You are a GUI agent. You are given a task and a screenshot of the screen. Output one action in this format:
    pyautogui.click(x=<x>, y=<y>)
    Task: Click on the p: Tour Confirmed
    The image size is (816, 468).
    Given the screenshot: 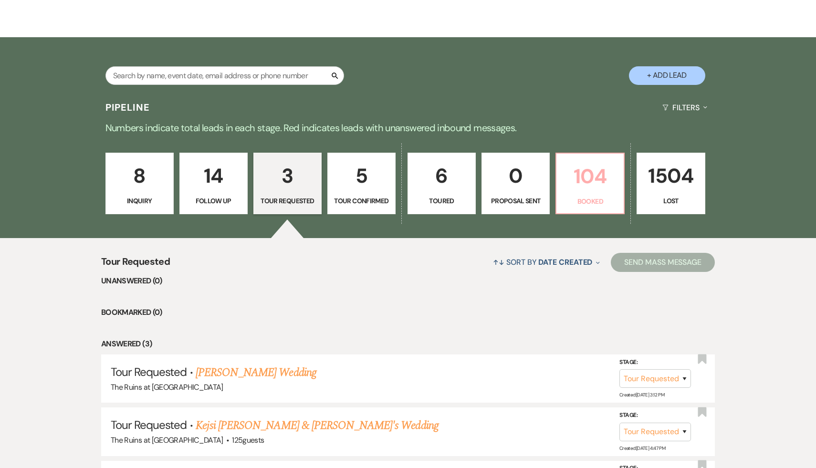 What is the action you would take?
    pyautogui.click(x=361, y=201)
    